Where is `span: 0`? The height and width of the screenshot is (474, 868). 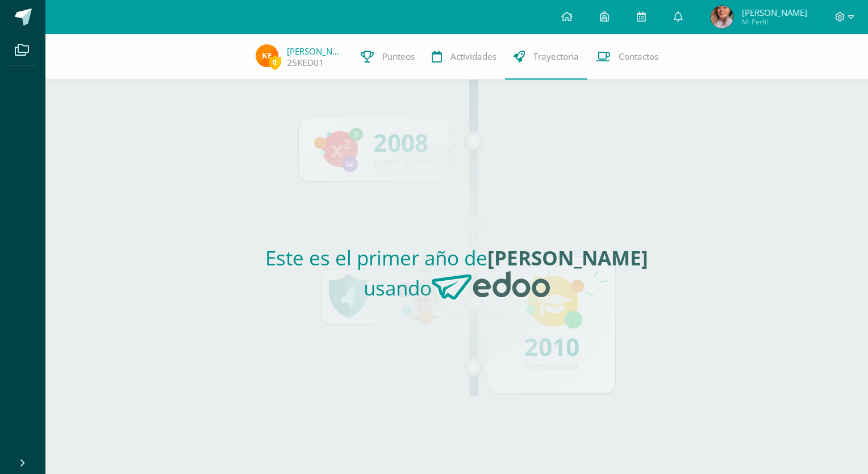
span: 0 is located at coordinates (275, 62).